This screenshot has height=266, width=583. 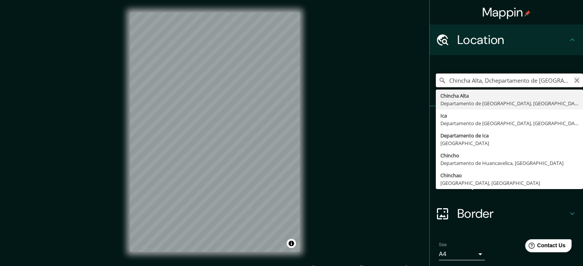 I want to click on div: Departamento de Ica, so click(x=509, y=136).